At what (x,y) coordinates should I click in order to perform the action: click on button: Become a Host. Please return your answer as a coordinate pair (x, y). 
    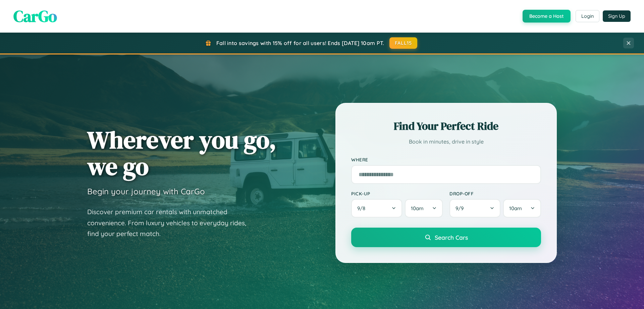
    Looking at the image, I should click on (546, 16).